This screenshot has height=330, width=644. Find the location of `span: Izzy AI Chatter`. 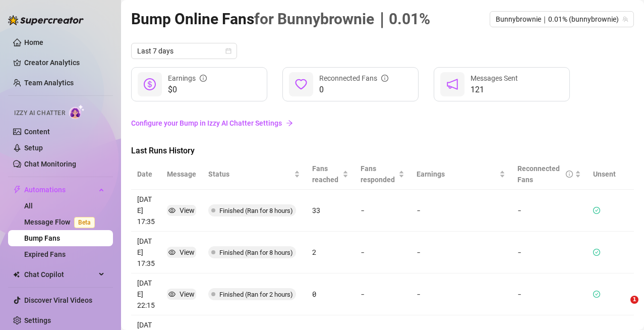

span: Izzy AI Chatter is located at coordinates (39, 113).